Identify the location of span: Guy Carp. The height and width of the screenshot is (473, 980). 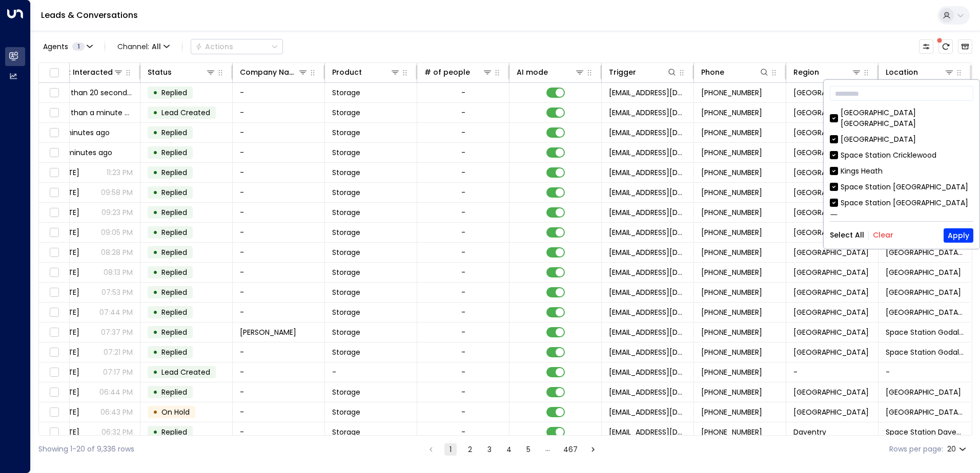
(268, 332).